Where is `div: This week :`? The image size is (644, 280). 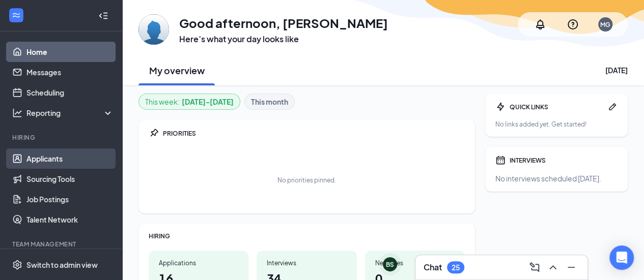
div: This week : is located at coordinates (189, 102).